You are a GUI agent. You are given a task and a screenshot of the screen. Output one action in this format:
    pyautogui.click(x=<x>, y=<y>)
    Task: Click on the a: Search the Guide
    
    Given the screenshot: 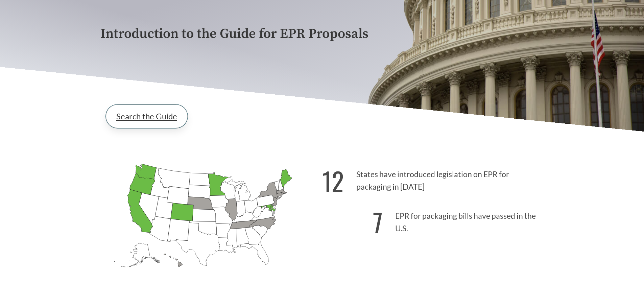 What is the action you would take?
    pyautogui.click(x=147, y=116)
    